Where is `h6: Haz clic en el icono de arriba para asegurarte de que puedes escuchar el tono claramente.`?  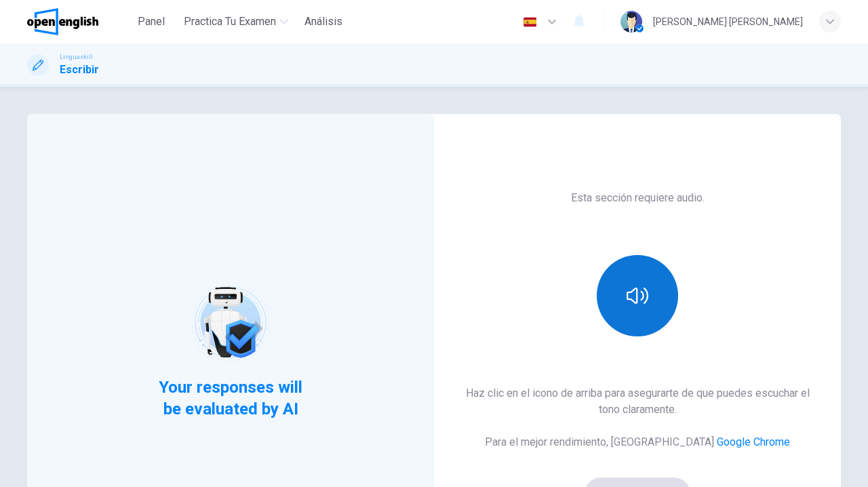 h6: Haz clic en el icono de arriba para asegurarte de que puedes escuchar el tono claramente. is located at coordinates (637, 401).